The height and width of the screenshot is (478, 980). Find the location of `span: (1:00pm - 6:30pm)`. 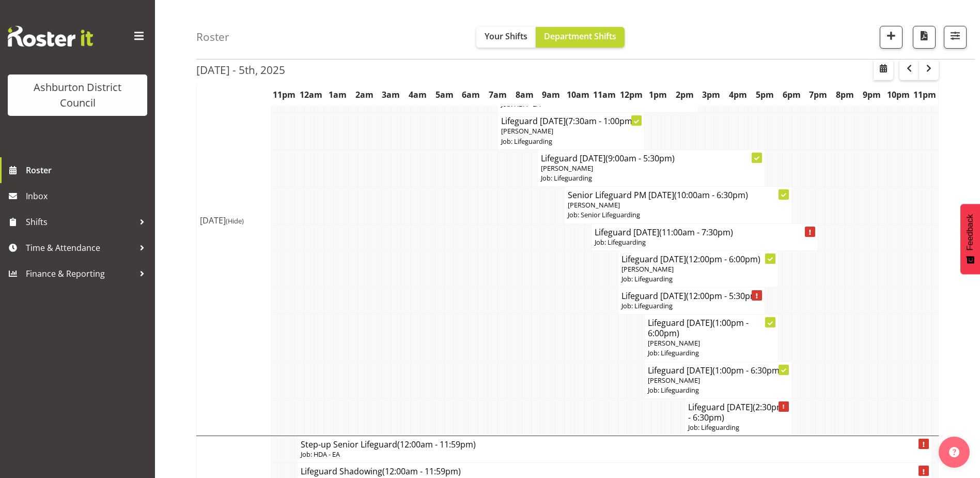

span: (1:00pm - 6:30pm) is located at coordinates (747, 370).